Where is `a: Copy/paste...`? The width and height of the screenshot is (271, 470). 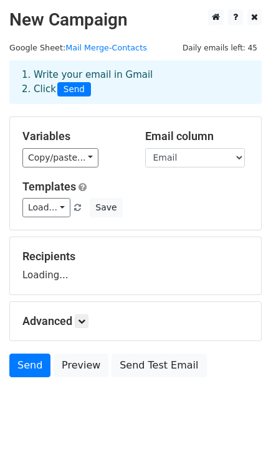
a: Copy/paste... is located at coordinates (60, 157).